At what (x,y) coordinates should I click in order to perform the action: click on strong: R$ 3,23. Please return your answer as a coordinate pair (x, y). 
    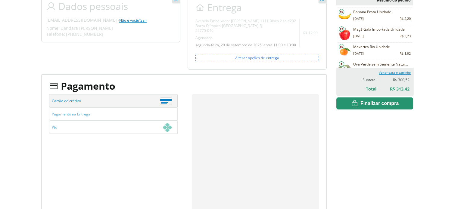
    Looking at the image, I should click on (405, 36).